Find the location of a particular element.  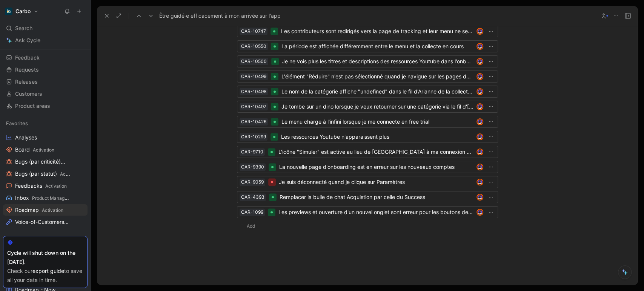

div: CAR-10550 is located at coordinates (254, 46).